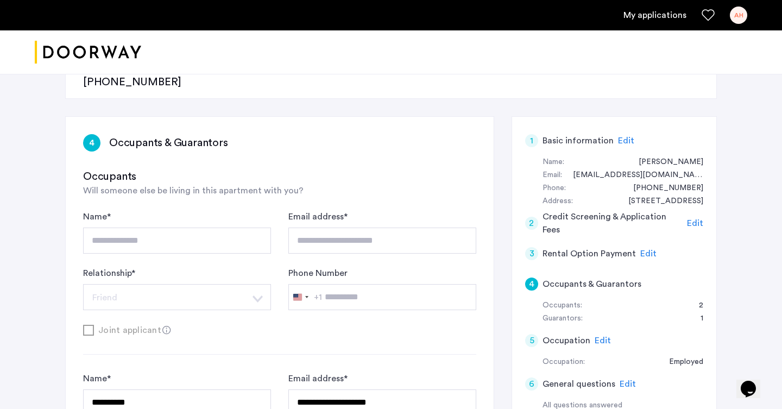  What do you see at coordinates (589, 254) in the screenshot?
I see `h5: Rental Option Payment` at bounding box center [589, 254].